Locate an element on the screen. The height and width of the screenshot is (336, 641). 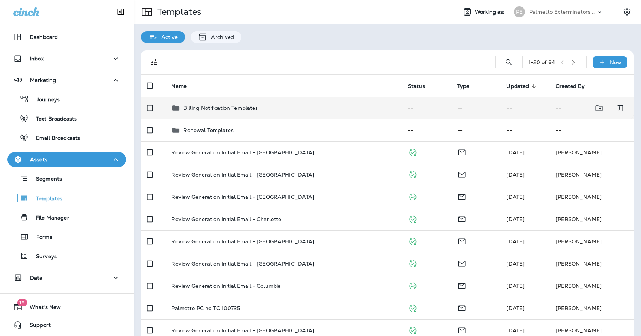
button: Email Broadcasts is located at coordinates (67, 138).